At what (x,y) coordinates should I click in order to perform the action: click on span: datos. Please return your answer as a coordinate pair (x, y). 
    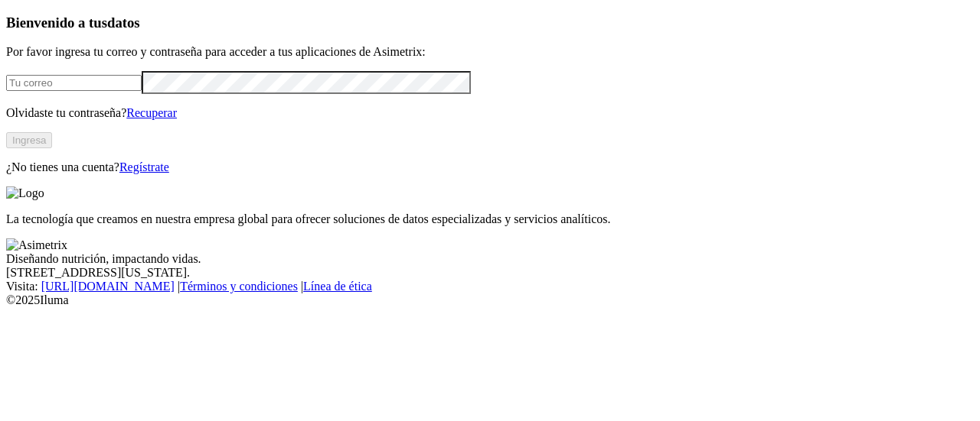
    Looking at the image, I should click on (123, 23).